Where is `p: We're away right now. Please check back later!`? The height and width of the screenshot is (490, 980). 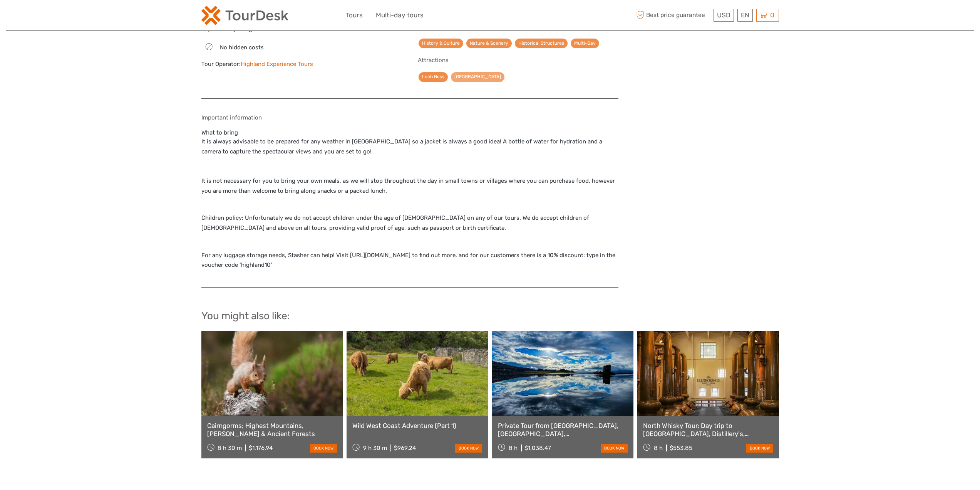
p: We're away right now. Please check back later! is located at coordinates (49, 17).